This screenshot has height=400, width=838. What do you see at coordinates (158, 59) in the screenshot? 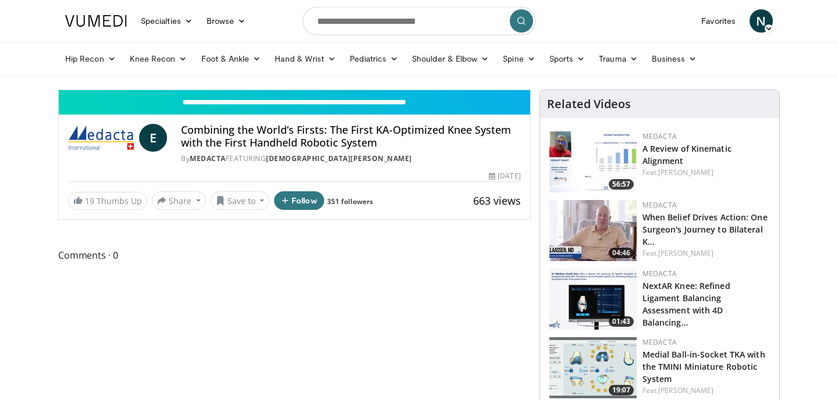
I see `a: Knee Recon` at bounding box center [158, 59].